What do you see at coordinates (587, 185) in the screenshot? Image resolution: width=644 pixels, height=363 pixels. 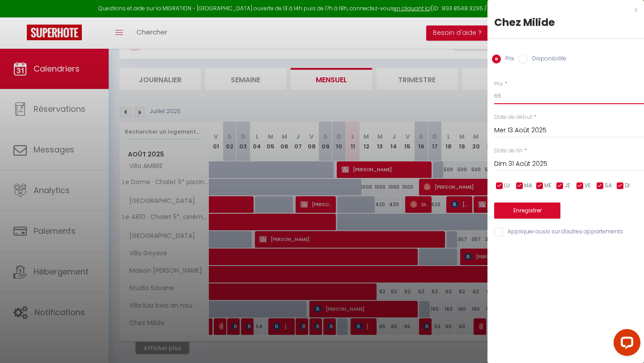 I see `span: VE` at bounding box center [587, 185].